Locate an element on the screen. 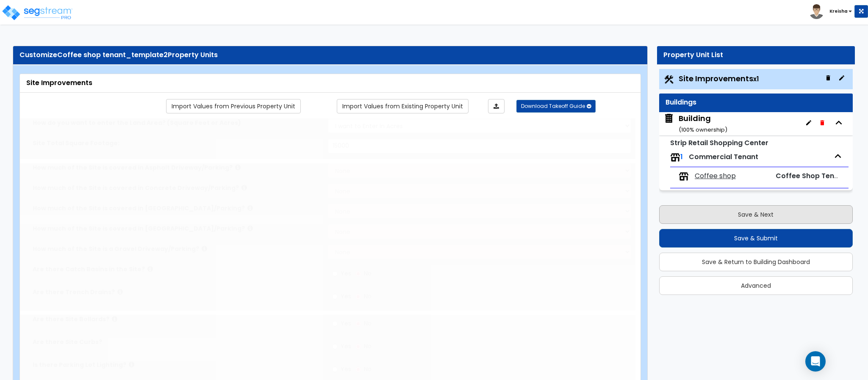  label: Are there Catch Basins in the Site? is located at coordinates (177, 269).